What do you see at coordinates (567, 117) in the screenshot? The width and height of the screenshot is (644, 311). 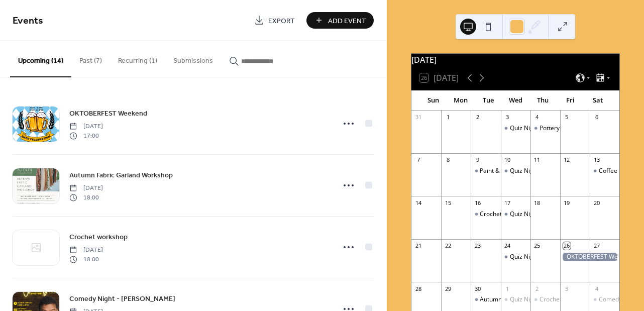 I see `div: 5` at bounding box center [567, 117].